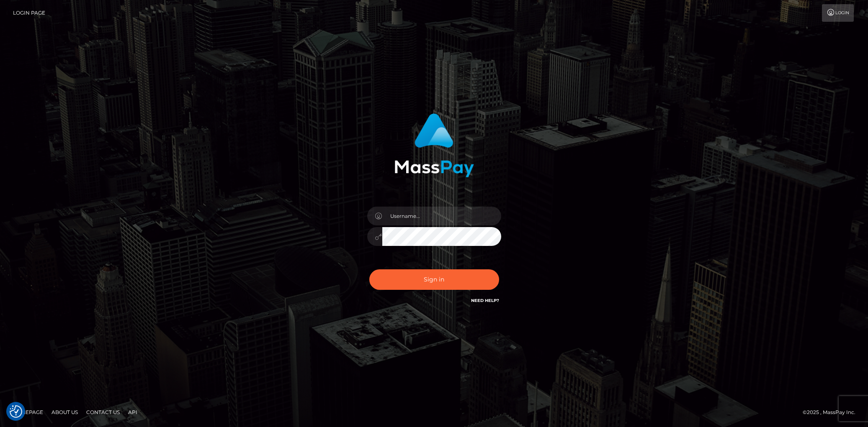 This screenshot has height=427, width=868. I want to click on a: Homepage, so click(27, 412).